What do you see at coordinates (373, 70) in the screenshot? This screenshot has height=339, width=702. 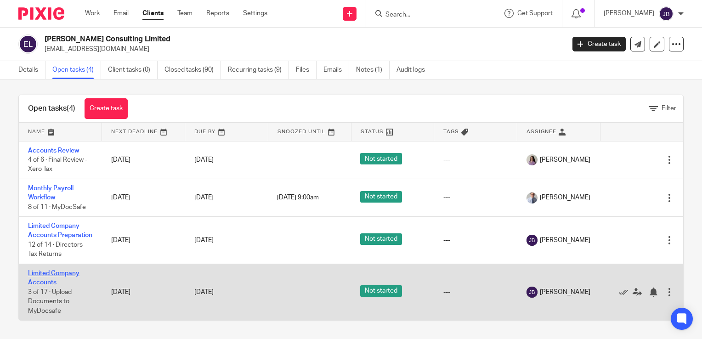 I see `a: Notes (1)` at bounding box center [373, 70].